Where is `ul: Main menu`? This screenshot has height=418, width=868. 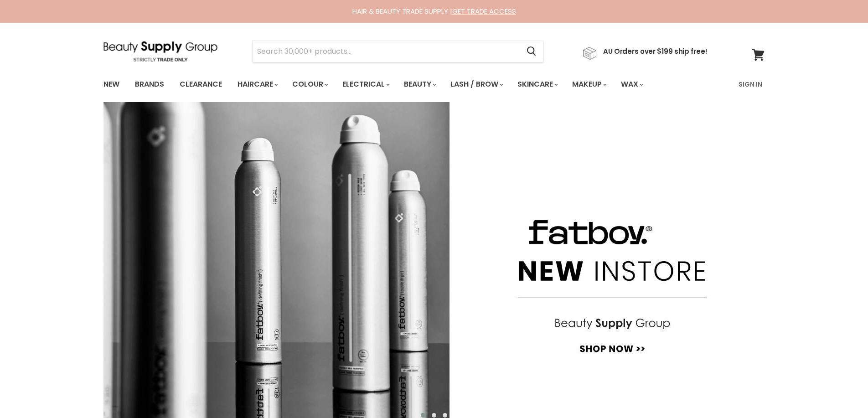
ul: Main menu is located at coordinates (394, 84).